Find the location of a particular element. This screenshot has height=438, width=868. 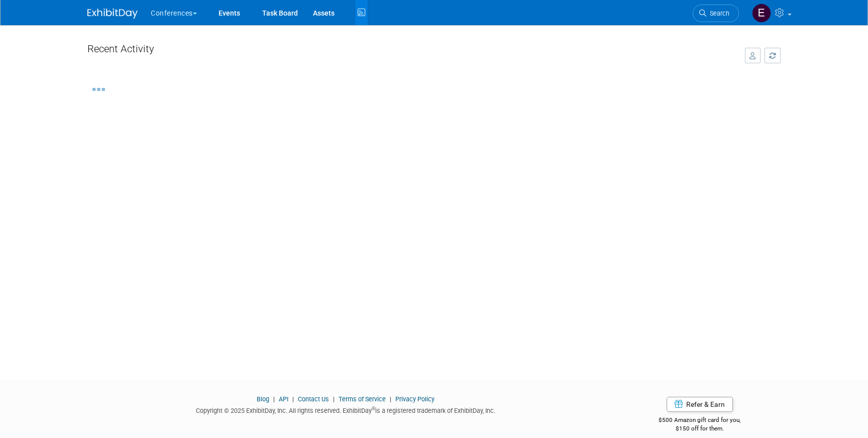

div: $150 off for them. is located at coordinates (700, 428).